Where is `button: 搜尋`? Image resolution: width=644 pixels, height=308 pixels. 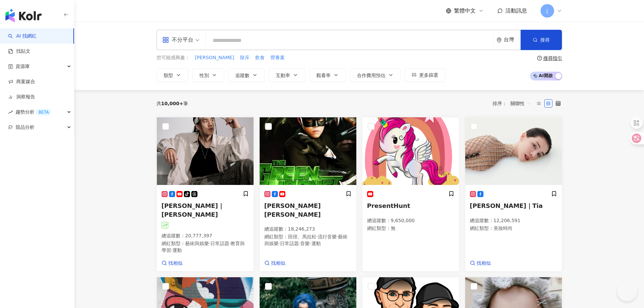
button: 搜尋 is located at coordinates (542, 40).